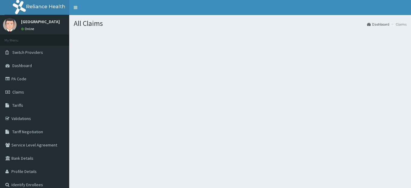 This screenshot has height=188, width=411. What do you see at coordinates (240, 23) in the screenshot?
I see `h1: All Claims` at bounding box center [240, 23].